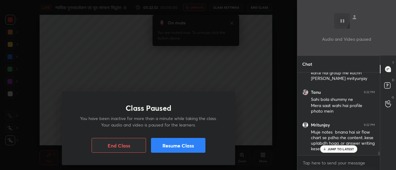  Describe the element at coordinates (338, 114) in the screenshot. I see `div: grid` at that location.